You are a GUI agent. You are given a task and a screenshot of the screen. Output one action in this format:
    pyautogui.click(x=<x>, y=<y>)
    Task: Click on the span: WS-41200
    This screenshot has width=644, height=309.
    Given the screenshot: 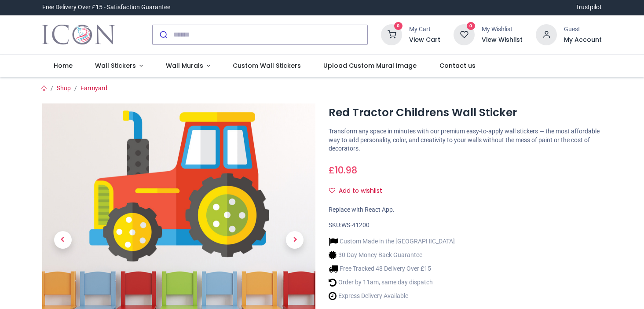 What is the action you would take?
    pyautogui.click(x=355, y=225)
    